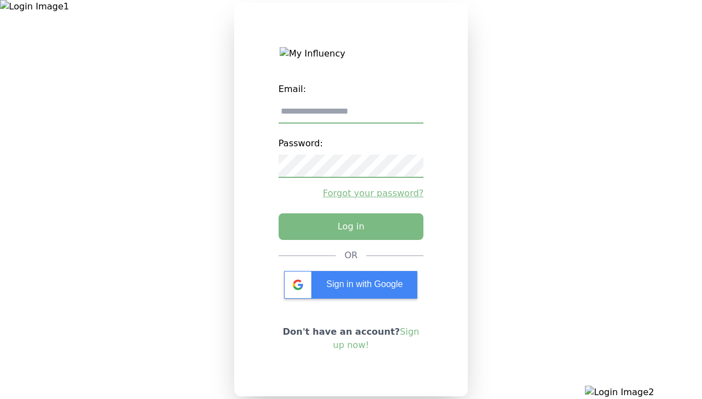  Describe the element at coordinates (351, 256) in the screenshot. I see `div: OR` at that location.